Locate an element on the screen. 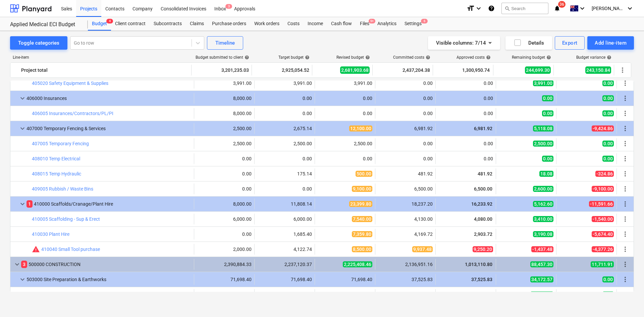 This screenshot has height=317, width=644. div: 37,525.83 is located at coordinates (405, 279).